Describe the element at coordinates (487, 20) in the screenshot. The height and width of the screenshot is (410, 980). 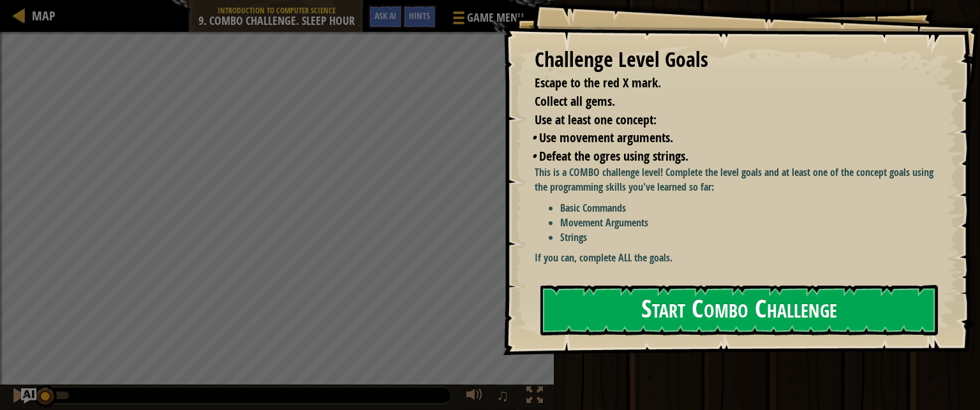
I see `button: Game Menu` at that location.